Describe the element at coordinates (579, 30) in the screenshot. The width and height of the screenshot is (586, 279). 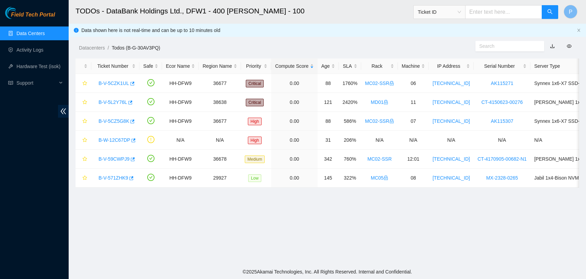
I see `span: close` at that location.